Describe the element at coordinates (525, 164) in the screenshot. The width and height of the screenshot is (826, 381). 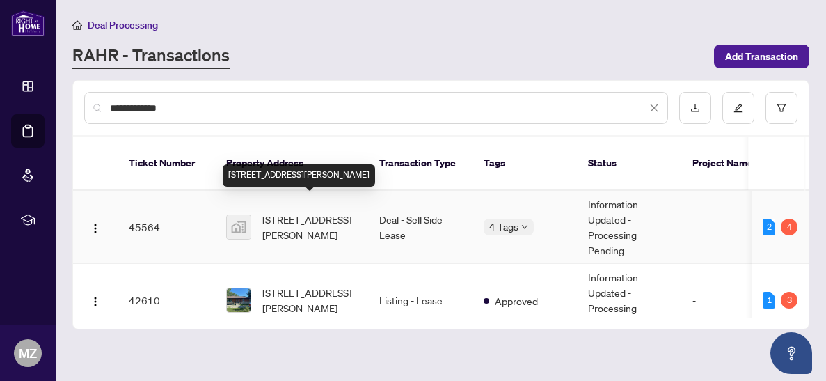
I see `th: Tags` at that location.